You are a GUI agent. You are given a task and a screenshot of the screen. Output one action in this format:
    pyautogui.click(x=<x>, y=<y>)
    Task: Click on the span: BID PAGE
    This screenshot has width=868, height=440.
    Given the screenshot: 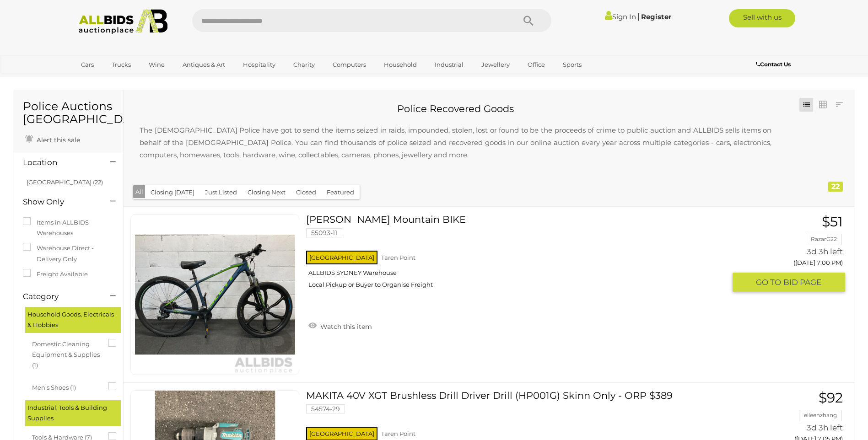 What is the action you would take?
    pyautogui.click(x=802, y=282)
    